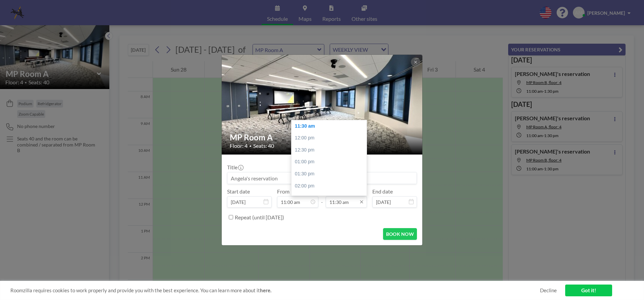 This screenshot has width=644, height=300. Describe the element at coordinates (235, 167) in the screenshot. I see `label: Title` at that location.